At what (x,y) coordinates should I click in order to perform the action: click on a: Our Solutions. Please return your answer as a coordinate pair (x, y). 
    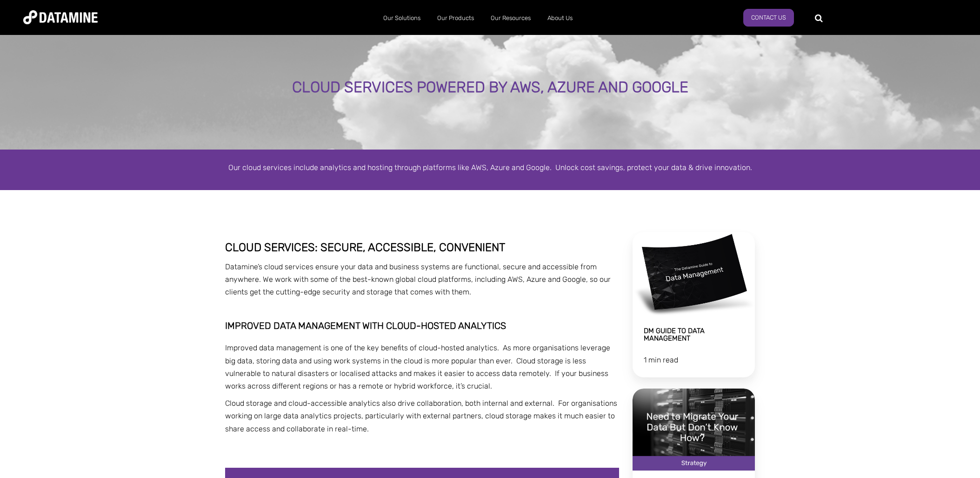
    Looking at the image, I should click on (402, 18).